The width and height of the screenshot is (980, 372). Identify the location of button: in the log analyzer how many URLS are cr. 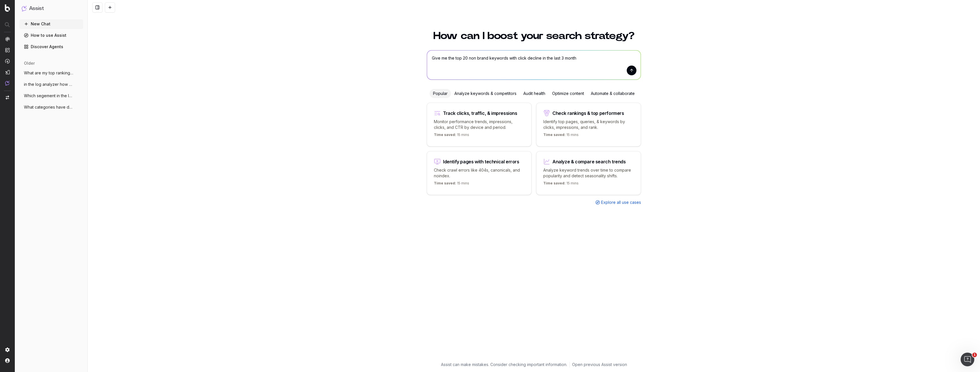
(52, 85).